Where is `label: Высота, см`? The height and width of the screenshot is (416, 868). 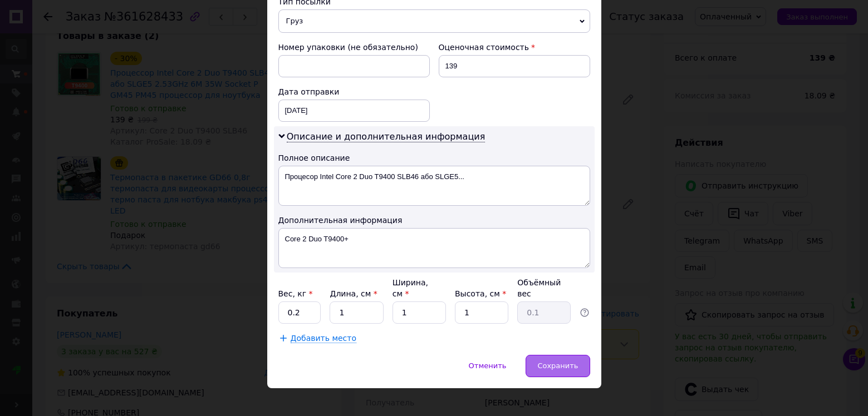 label: Высота, см is located at coordinates (481, 293).